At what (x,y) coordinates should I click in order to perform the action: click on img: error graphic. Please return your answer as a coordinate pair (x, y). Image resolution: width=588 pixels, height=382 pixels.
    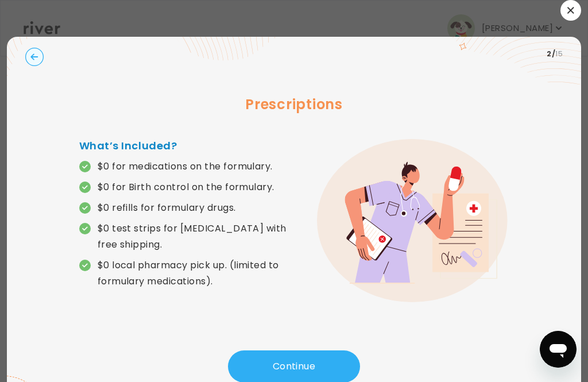
    Looking at the image, I should click on (413, 221).